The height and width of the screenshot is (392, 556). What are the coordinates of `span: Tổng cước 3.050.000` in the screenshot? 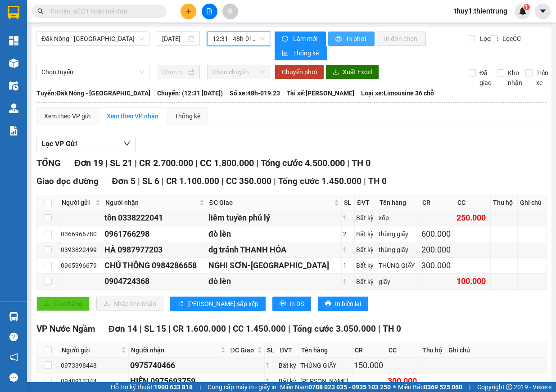 It's located at (334, 329).